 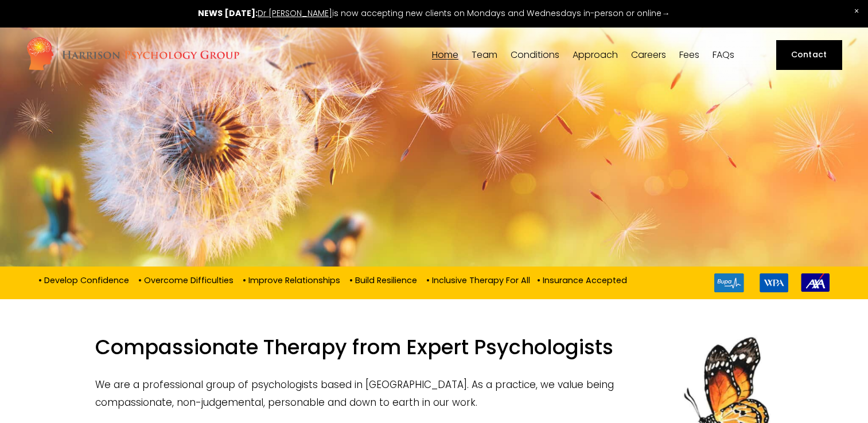 What do you see at coordinates (133, 54) in the screenshot?
I see `img: Harrison Psychology Group` at bounding box center [133, 54].